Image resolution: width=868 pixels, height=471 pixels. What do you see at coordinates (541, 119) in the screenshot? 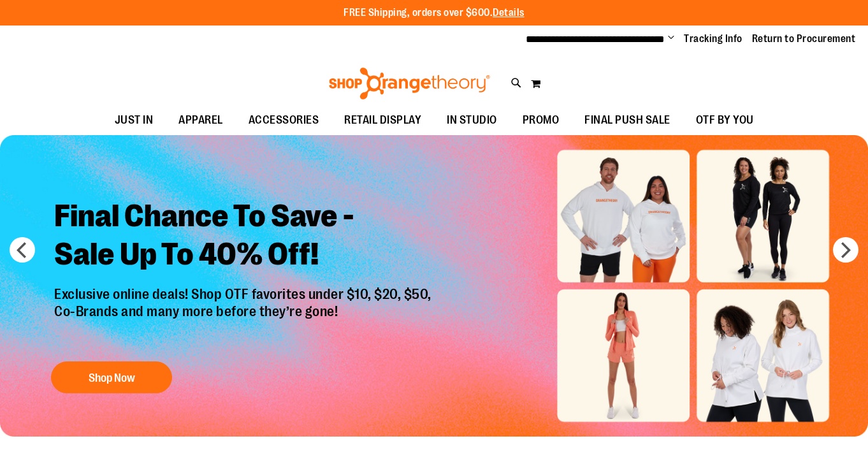
I see `span: PROMO` at bounding box center [541, 119].